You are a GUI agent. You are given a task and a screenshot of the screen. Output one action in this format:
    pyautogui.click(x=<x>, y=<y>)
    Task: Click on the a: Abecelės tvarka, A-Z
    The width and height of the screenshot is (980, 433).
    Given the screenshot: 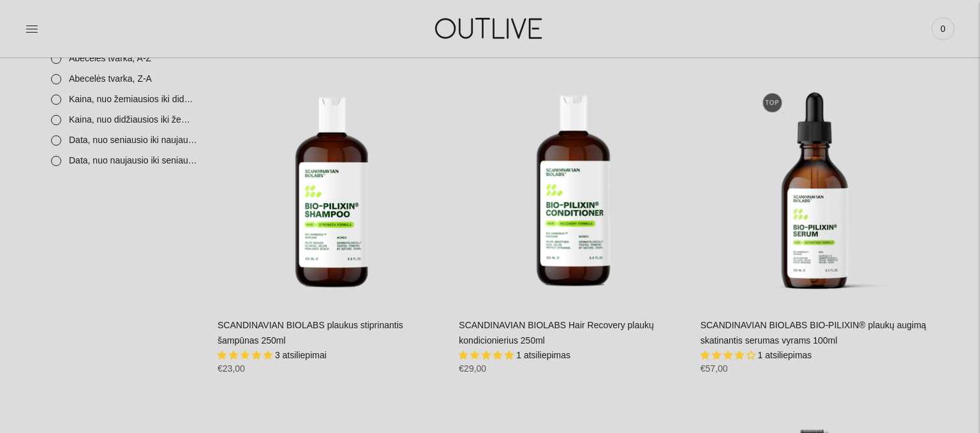 What is the action you would take?
    pyautogui.click(x=124, y=59)
    